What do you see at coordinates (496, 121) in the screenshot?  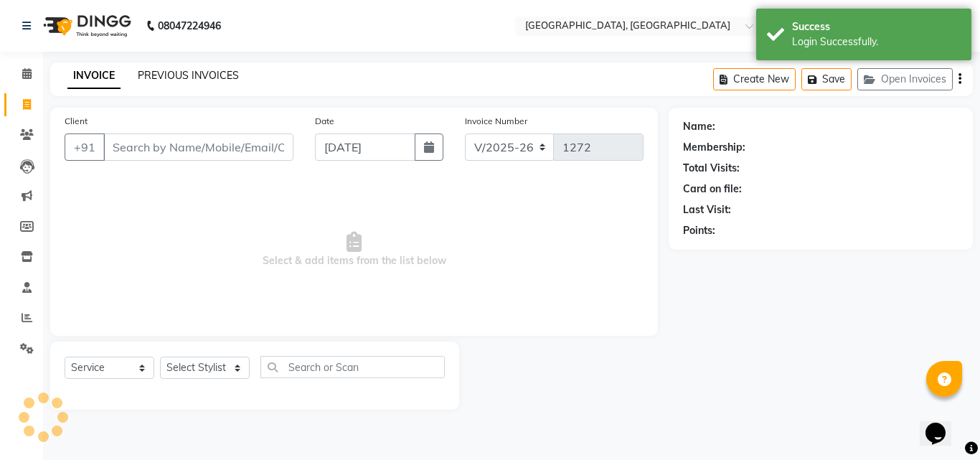 I see `label: Invoice Number` at bounding box center [496, 121].